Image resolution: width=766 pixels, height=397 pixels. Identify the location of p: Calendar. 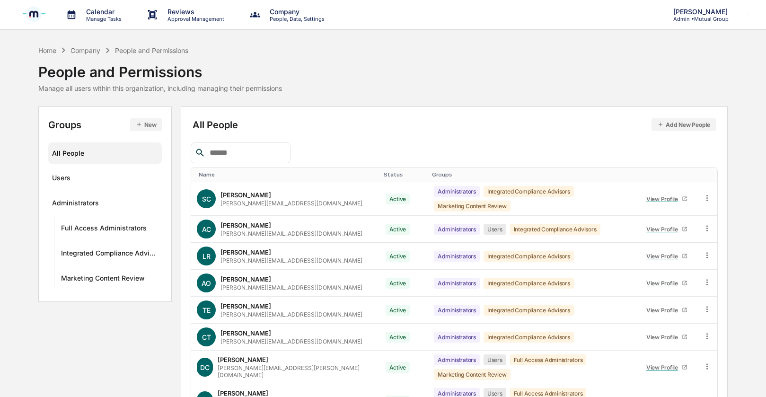
(102, 11).